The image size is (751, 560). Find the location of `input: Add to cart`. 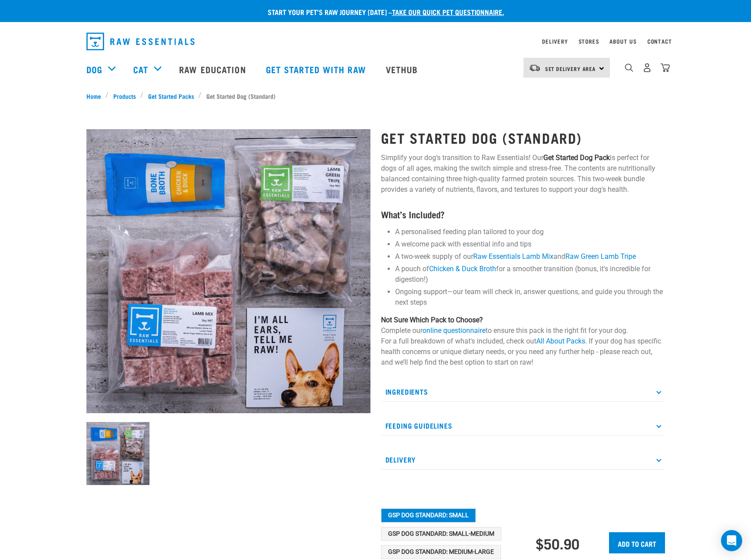

input: Add to cart is located at coordinates (637, 542).